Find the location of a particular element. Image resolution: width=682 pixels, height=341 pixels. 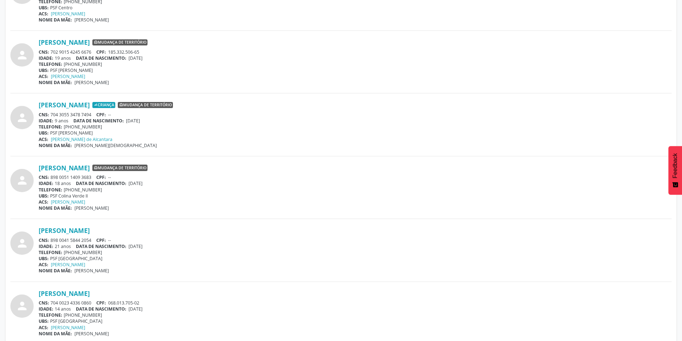

div: 21 anos is located at coordinates (355, 246).